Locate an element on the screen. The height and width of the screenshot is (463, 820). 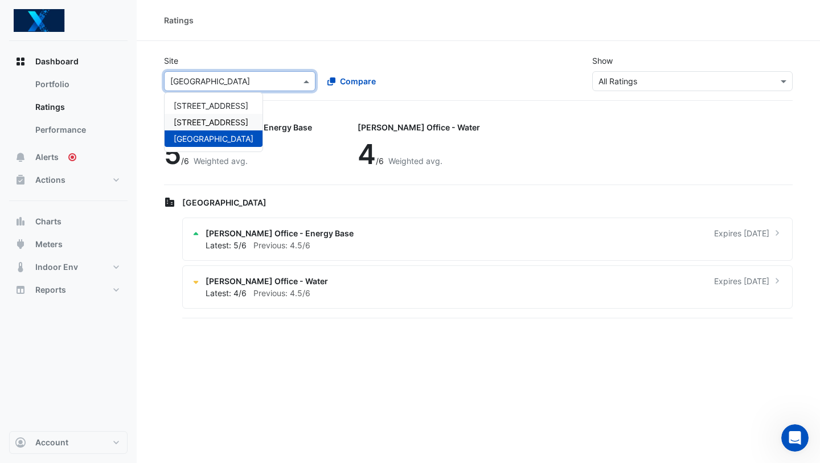
button: Account is located at coordinates (68, 443).